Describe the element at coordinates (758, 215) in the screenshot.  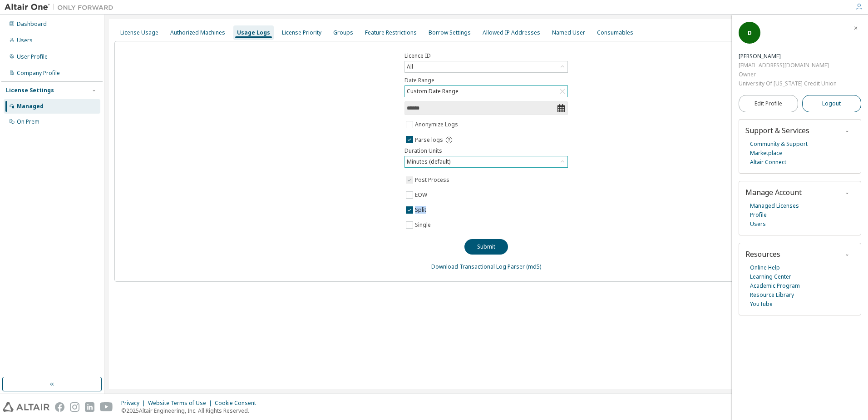
I see `a: Profile` at that location.